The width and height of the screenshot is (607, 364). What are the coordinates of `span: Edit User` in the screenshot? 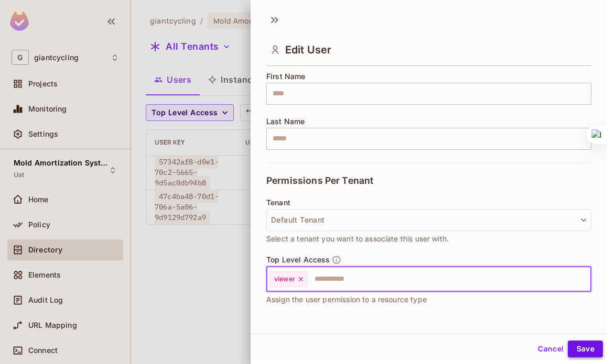 It's located at (308, 50).